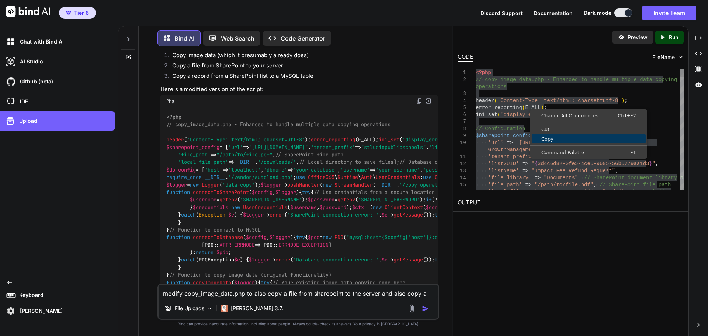 The height and width of the screenshot is (336, 708). What do you see at coordinates (437, 170) in the screenshot?
I see `span: 'password'` at bounding box center [437, 170].